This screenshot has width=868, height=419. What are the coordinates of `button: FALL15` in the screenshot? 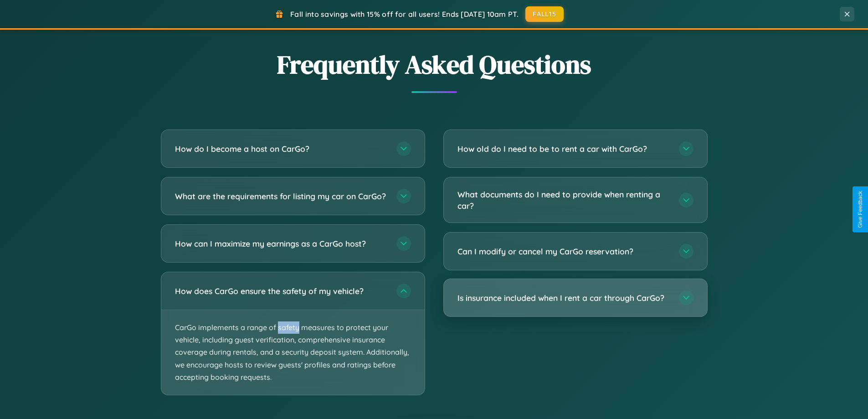 It's located at (544, 14).